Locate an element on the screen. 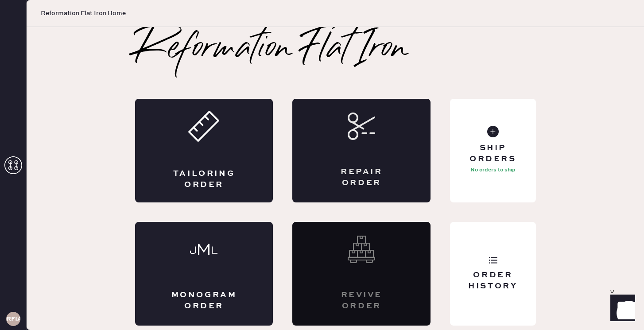 The width and height of the screenshot is (644, 330). div: Tailoring Order is located at coordinates (204, 179).